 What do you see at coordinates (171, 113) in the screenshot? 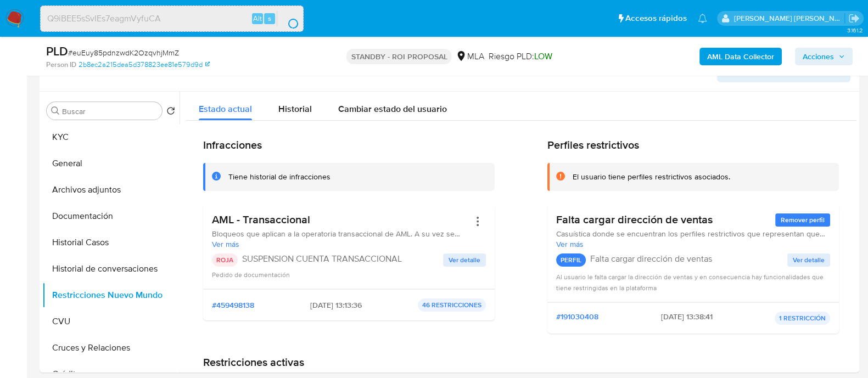
I see `button: Volver al orden por defecto` at bounding box center [171, 113].